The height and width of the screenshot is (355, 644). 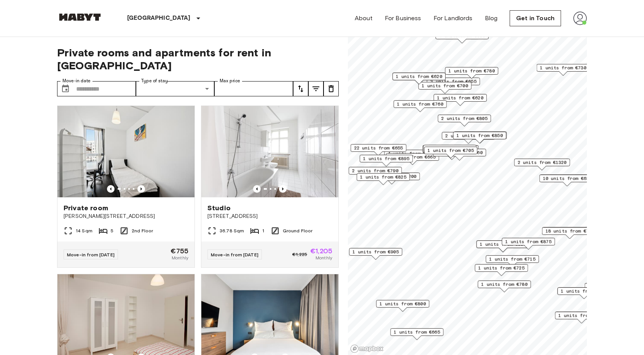 What do you see at coordinates (142, 231) in the screenshot?
I see `span: 2nd Floor` at bounding box center [142, 231].